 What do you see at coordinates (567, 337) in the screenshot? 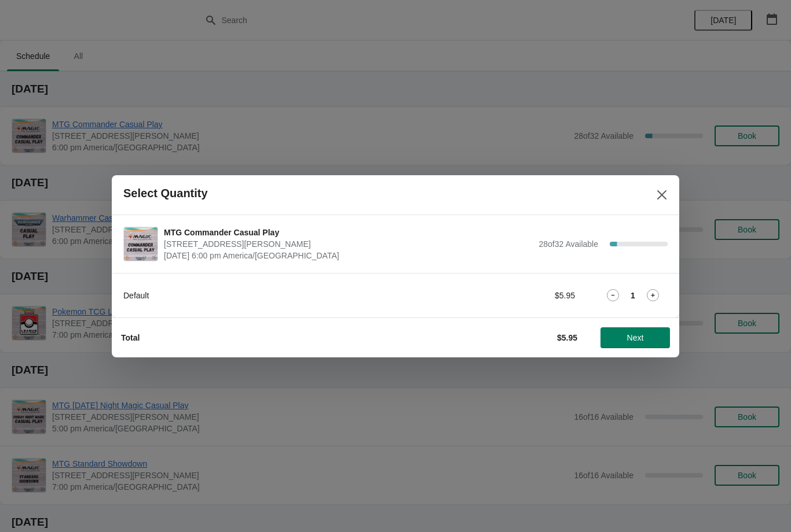
I see `strong: $5.95` at bounding box center [567, 337].